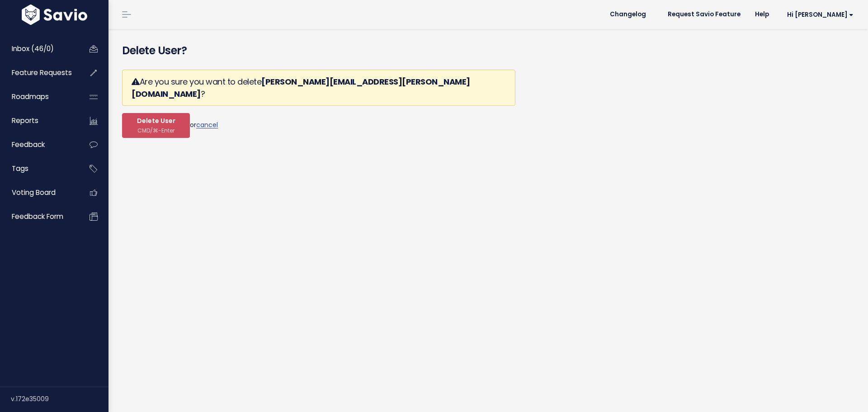  What do you see at coordinates (704, 15) in the screenshot?
I see `a: Request Savio Feature` at bounding box center [704, 15].